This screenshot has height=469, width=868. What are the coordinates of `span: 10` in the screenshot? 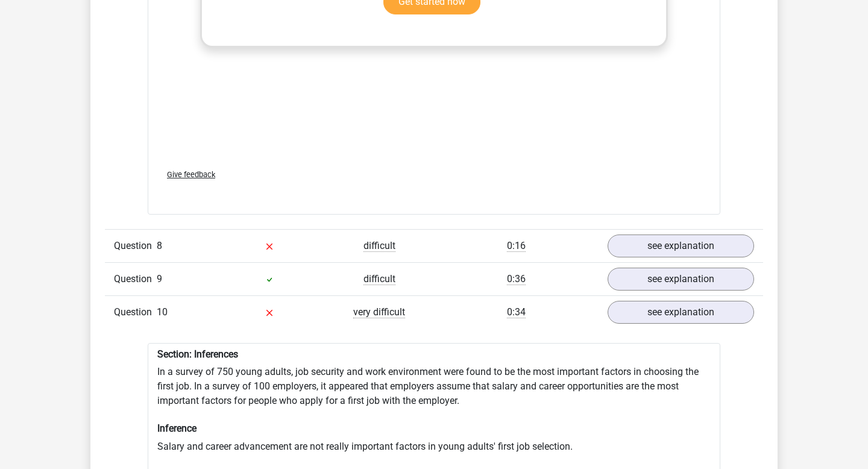 It's located at (162, 311).